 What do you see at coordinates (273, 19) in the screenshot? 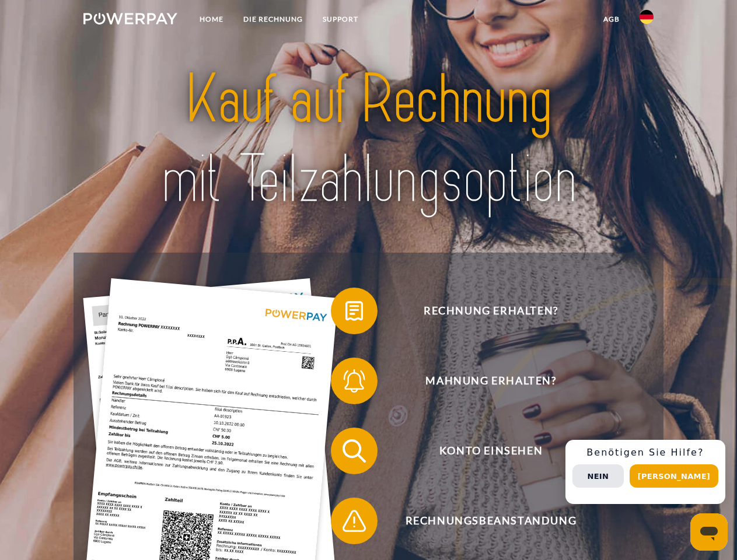
I see `a: DIE RECHNUNG` at bounding box center [273, 19].